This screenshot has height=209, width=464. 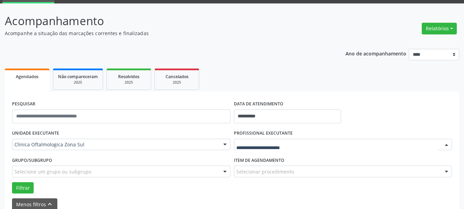 I want to click on label: UNIDADE EXECUTANTE, so click(x=35, y=133).